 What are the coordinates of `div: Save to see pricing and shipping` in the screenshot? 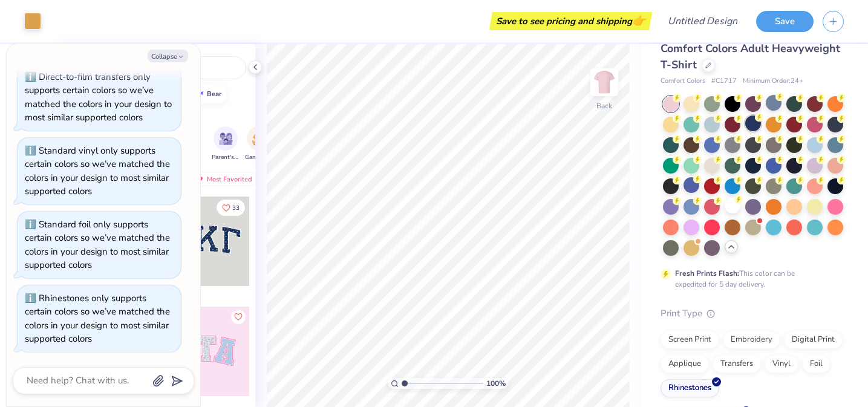 It's located at (570, 21).